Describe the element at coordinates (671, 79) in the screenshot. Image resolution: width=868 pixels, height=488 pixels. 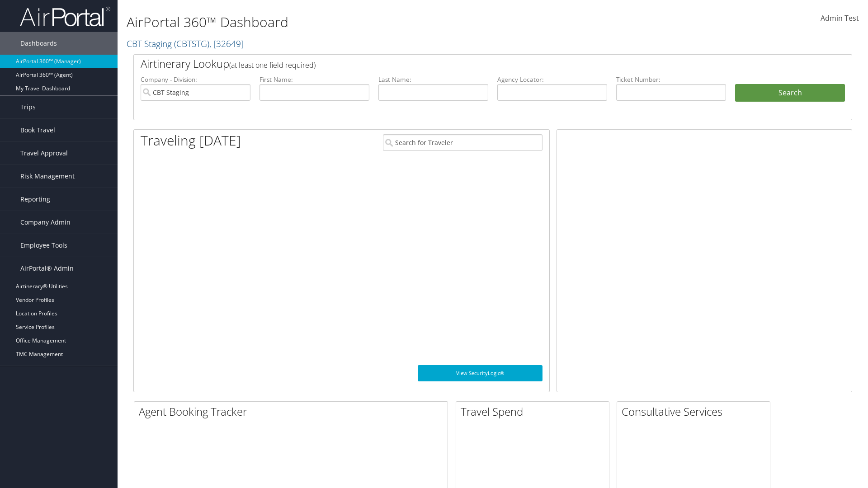
I see `label: Ticket Number:` at that location.